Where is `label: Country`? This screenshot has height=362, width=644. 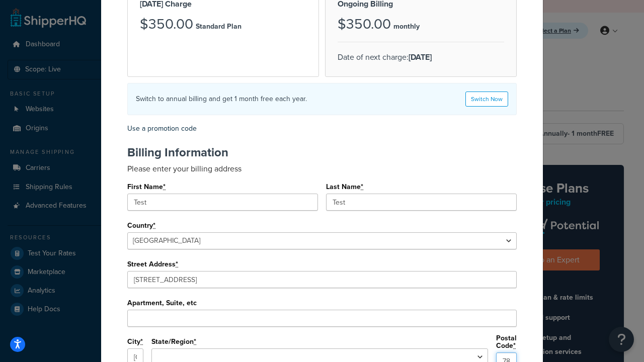 label: Country is located at coordinates (142, 226).